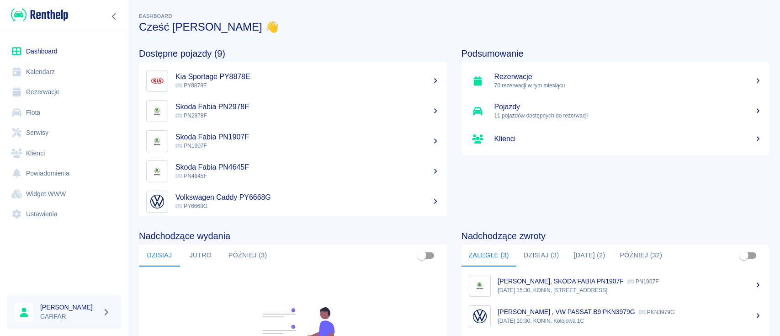  I want to click on button: Zaległe (3), so click(489, 255).